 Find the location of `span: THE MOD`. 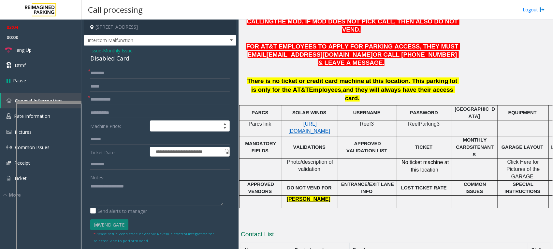

span: THE MOD is located at coordinates (288, 21).